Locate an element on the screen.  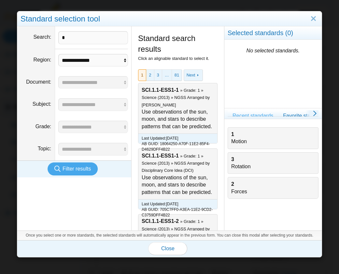
b: 1 is located at coordinates (233, 134).